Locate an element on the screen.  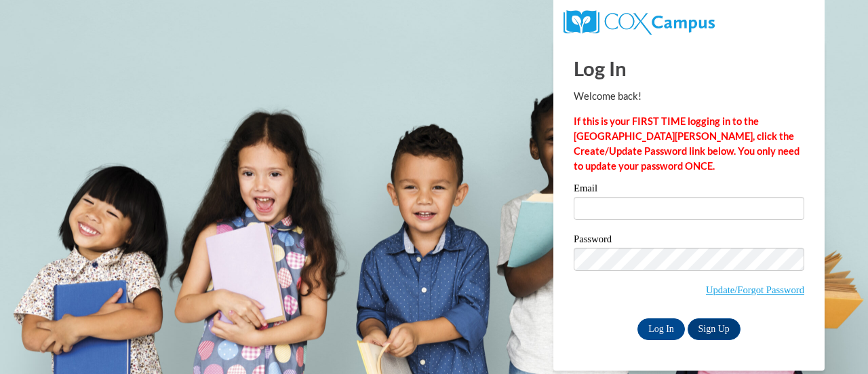
input: Log In is located at coordinates (662, 329).